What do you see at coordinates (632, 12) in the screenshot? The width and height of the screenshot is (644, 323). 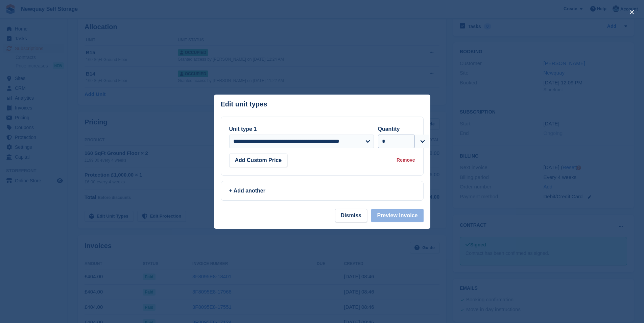 I see `button: close` at bounding box center [632, 12].